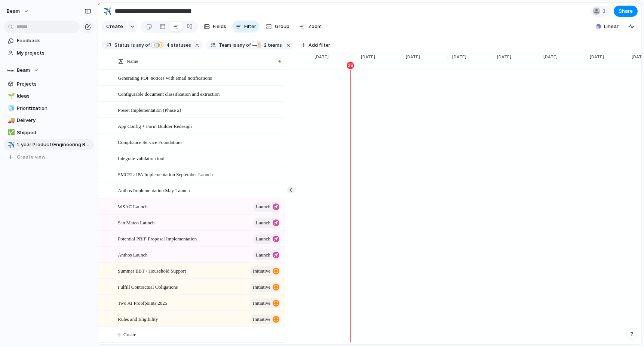 The image size is (644, 347). What do you see at coordinates (316, 45) in the screenshot?
I see `button: Add filter` at bounding box center [316, 45].